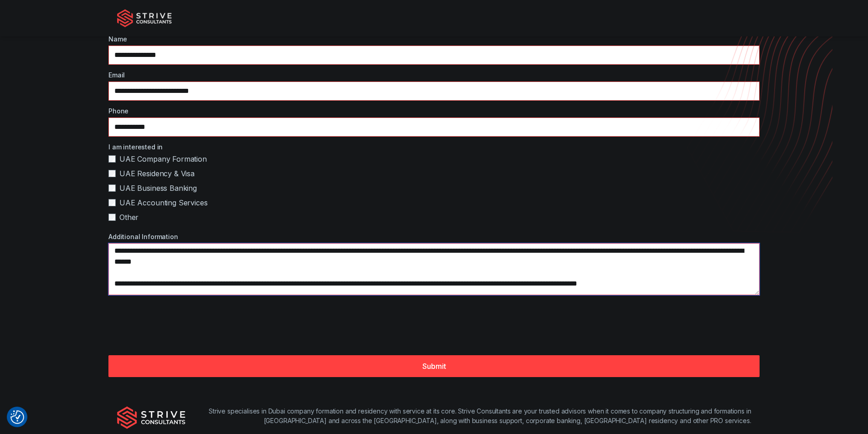  I want to click on label: Phone, so click(434, 110).